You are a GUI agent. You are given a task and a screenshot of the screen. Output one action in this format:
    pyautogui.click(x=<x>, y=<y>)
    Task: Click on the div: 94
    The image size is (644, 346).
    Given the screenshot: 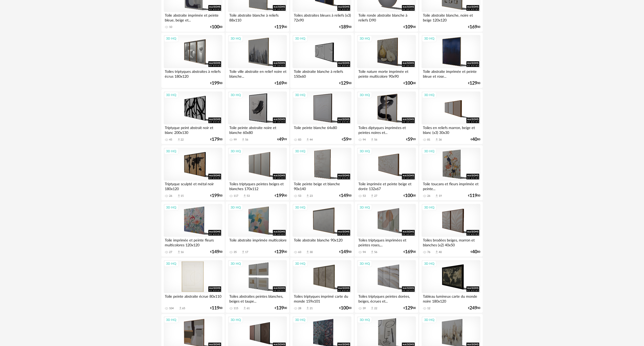 What is the action you would take?
    pyautogui.click(x=364, y=252)
    